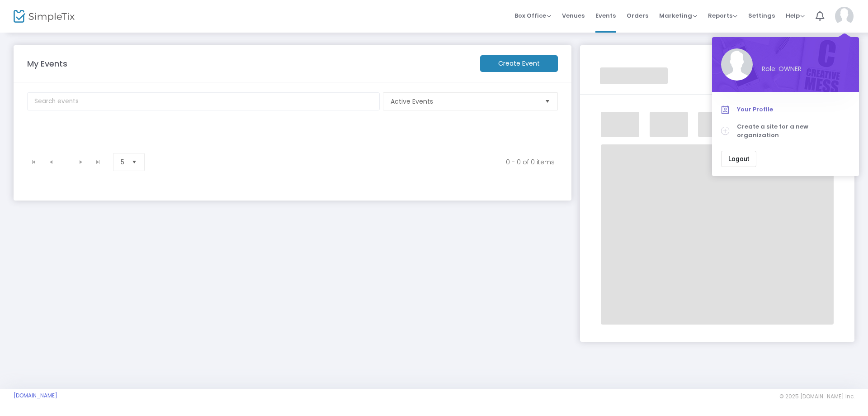 The height and width of the screenshot is (416, 868). I want to click on span: Venues, so click(573, 15).